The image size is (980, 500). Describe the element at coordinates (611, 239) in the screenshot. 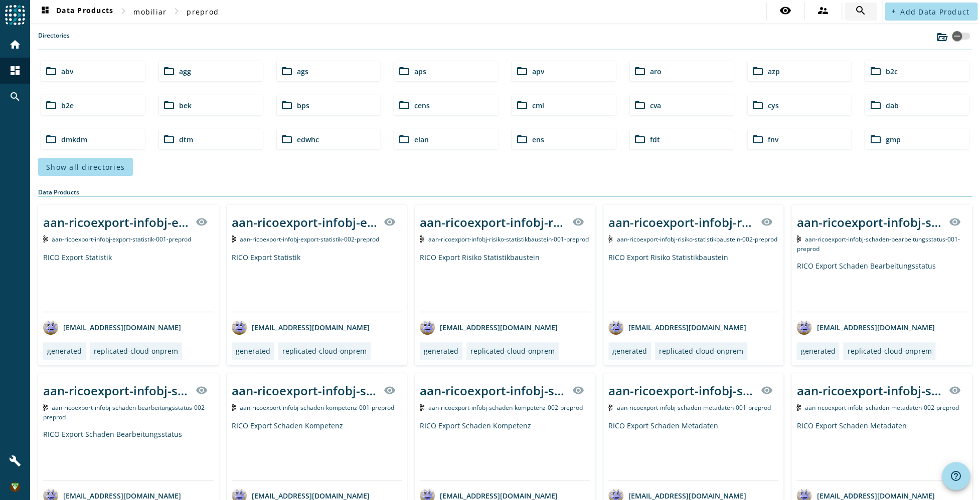

I see `img: Kafka Topic: aan-ricoexport-infobj-risiko-statistikbaustein-002-preprod` at that location.